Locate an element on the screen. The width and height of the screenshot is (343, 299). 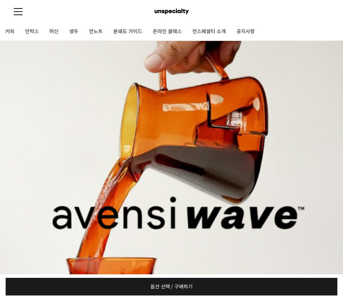
a: 생두 is located at coordinates (74, 32).